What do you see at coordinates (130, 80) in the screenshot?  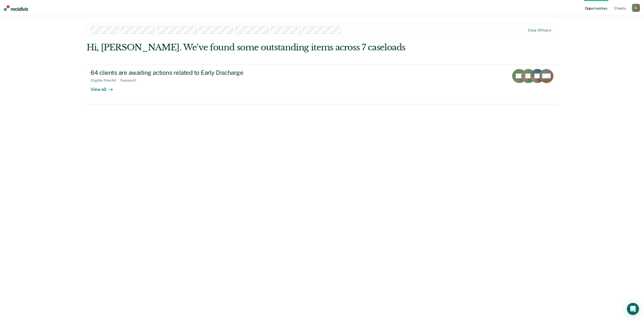 I see `div: Snoozed : 1` at bounding box center [130, 80].